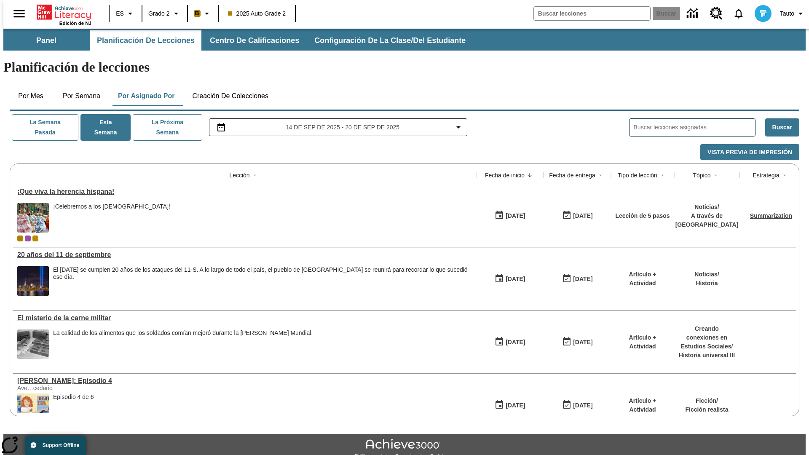 This screenshot has height=455, width=809. Describe the element at coordinates (706, 283) in the screenshot. I see `p: Historia` at that location.